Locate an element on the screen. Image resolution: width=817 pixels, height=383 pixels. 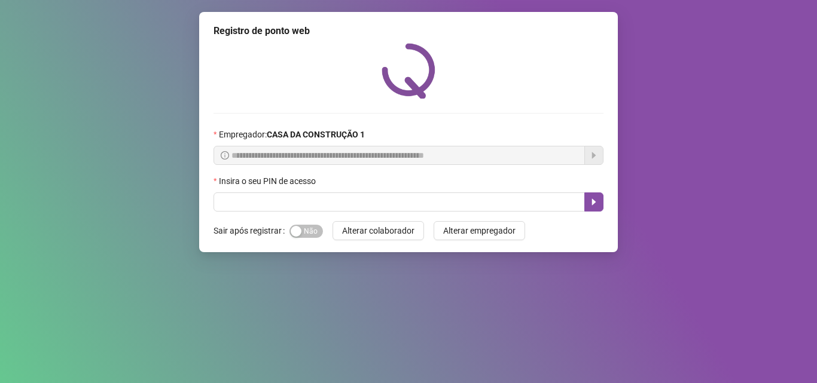
div: Registro de ponto web is located at coordinates (409, 31).